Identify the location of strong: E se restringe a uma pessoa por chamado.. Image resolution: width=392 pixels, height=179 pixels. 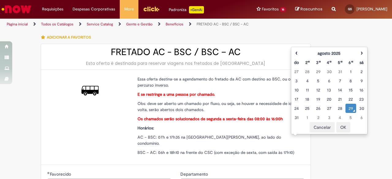
(176, 94).